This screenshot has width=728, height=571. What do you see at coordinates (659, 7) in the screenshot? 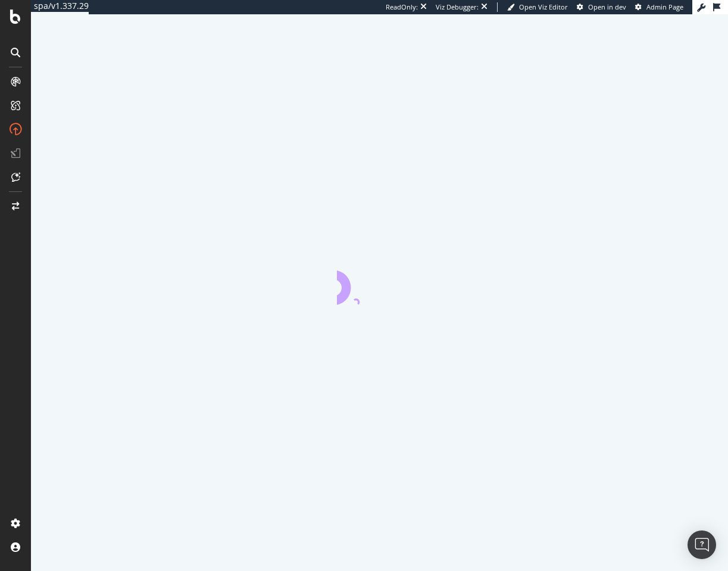
I see `a: Admin Page` at bounding box center [659, 7].